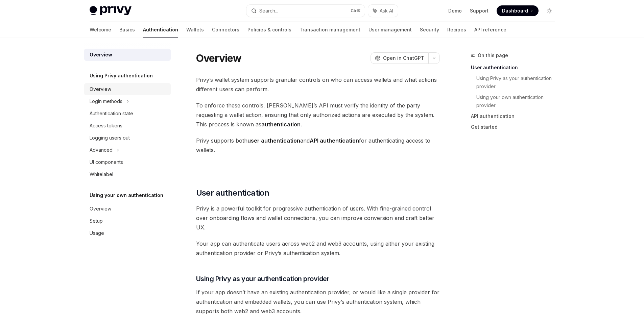  Describe the element at coordinates (106, 126) in the screenshot. I see `div: Access tokens` at that location.